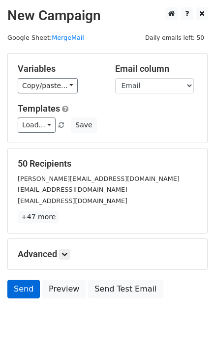 The height and width of the screenshot is (352, 215). I want to click on a: Send Test Email, so click(125, 289).